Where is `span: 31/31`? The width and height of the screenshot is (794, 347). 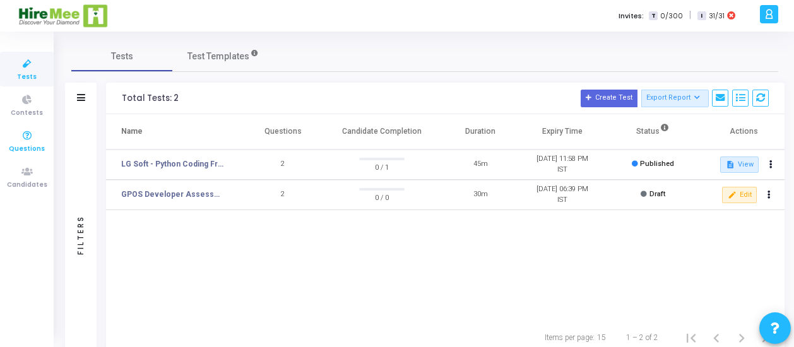
span: 31/31 is located at coordinates (717, 16).